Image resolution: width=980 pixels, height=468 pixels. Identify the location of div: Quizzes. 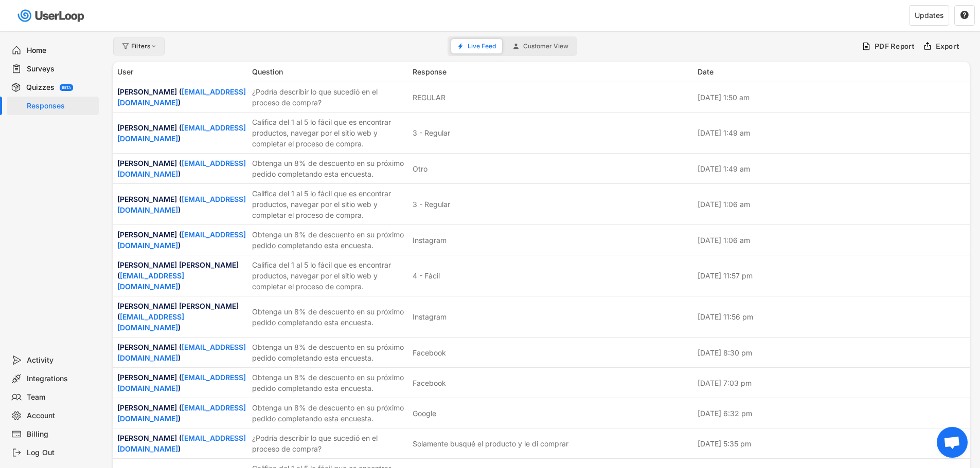
(40, 88).